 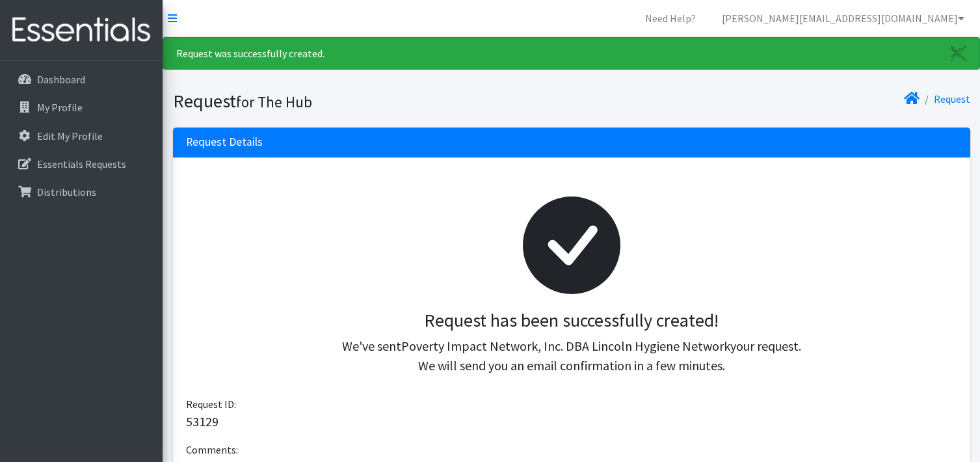 What do you see at coordinates (571, 356) in the screenshot?
I see `p: We've sent your request. We will send you an email confirmation in a few minutes.` at bounding box center [571, 356].